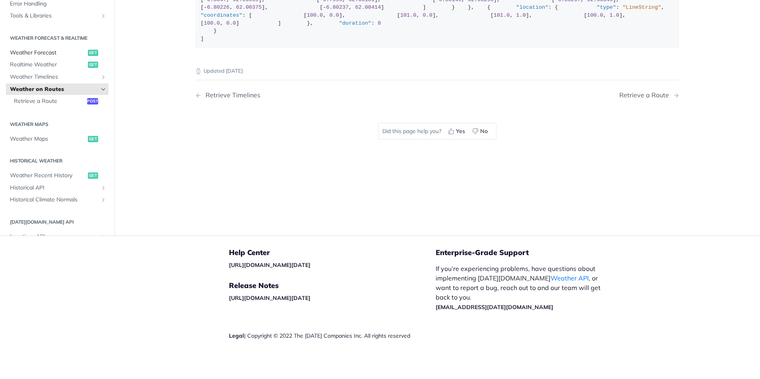 Image resolution: width=760 pixels, height=379 pixels. I want to click on h5: Enterprise-Grade Support, so click(529, 253).